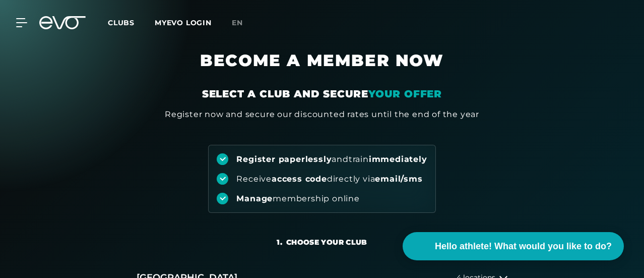 Image resolution: width=644 pixels, height=278 pixels. What do you see at coordinates (523, 246) in the screenshot?
I see `font: Hello athlete! What would you like to do?` at bounding box center [523, 246].